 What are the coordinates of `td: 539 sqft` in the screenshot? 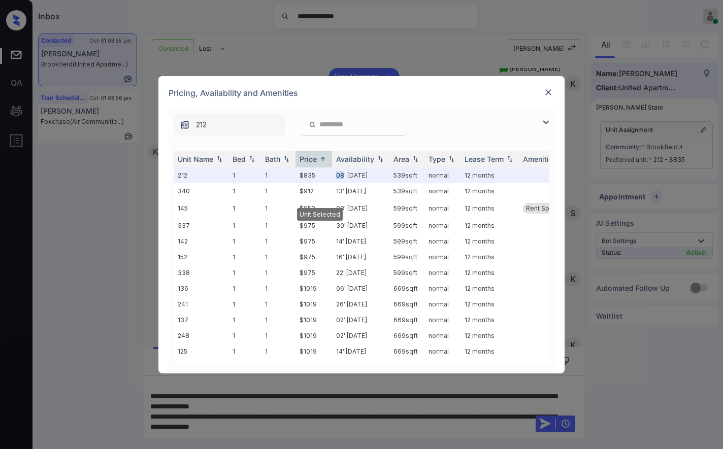 It's located at (407, 175).